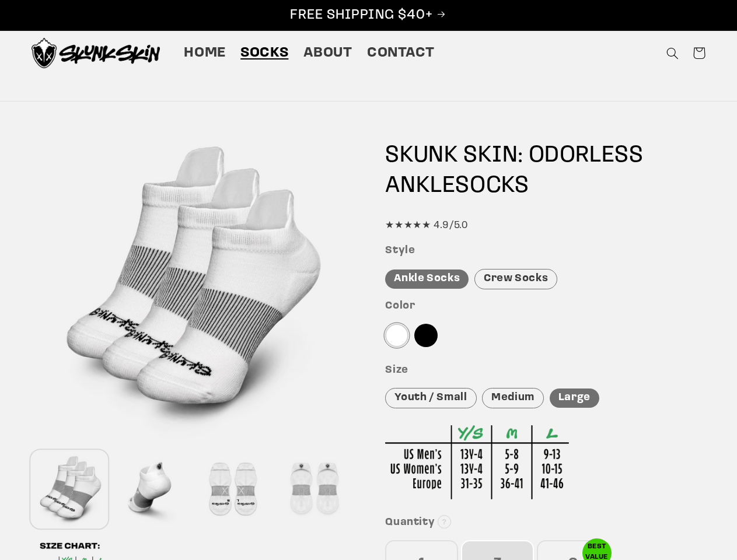 This screenshot has width=737, height=560. Describe the element at coordinates (420, 186) in the screenshot. I see `span: ANKLE` at that location.